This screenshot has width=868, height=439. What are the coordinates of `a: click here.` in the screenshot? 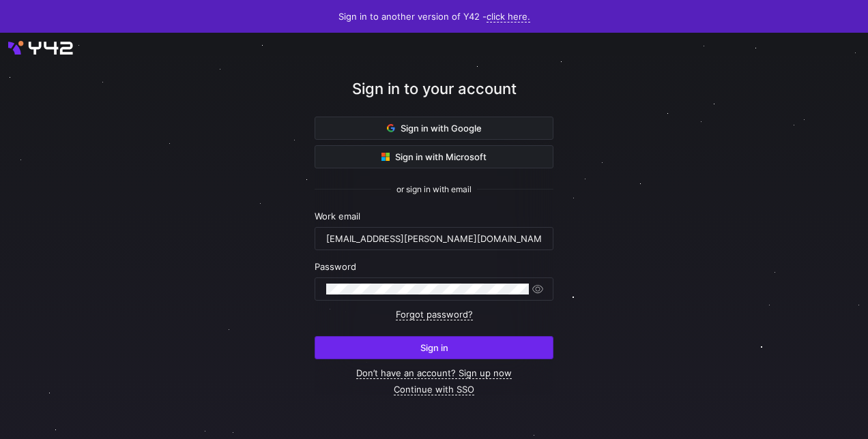 It's located at (508, 17).